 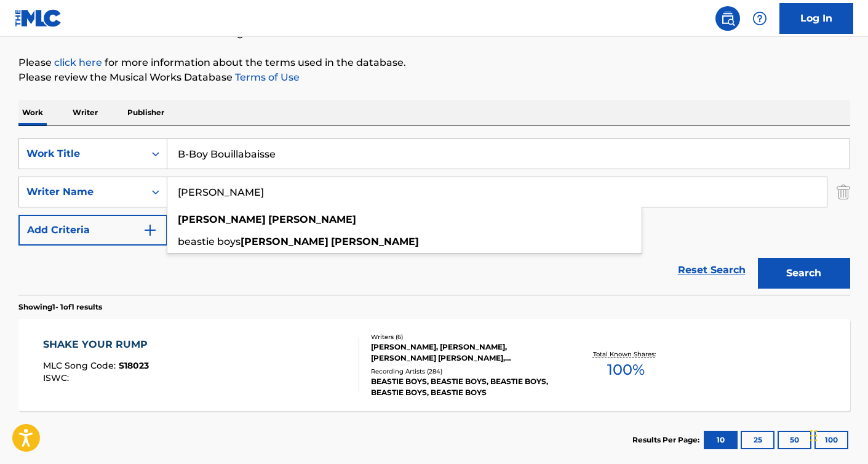 What do you see at coordinates (760, 18) in the screenshot?
I see `img: help` at bounding box center [760, 18].